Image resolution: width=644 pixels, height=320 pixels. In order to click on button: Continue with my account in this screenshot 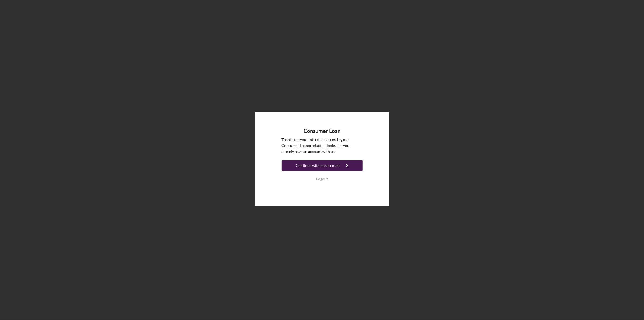, I will do `click(322, 166)`.